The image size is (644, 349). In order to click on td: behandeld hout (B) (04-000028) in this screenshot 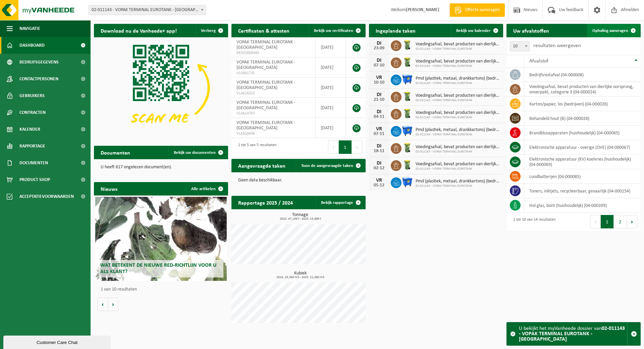, I will do `click(582, 118)`.